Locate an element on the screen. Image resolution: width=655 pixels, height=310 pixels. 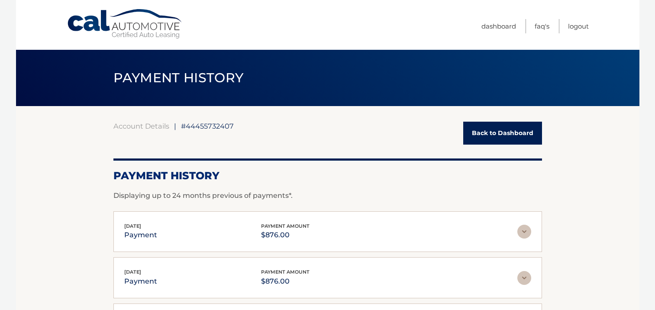
p: Displaying up to 24 months previous of payments*. is located at coordinates (328, 196).